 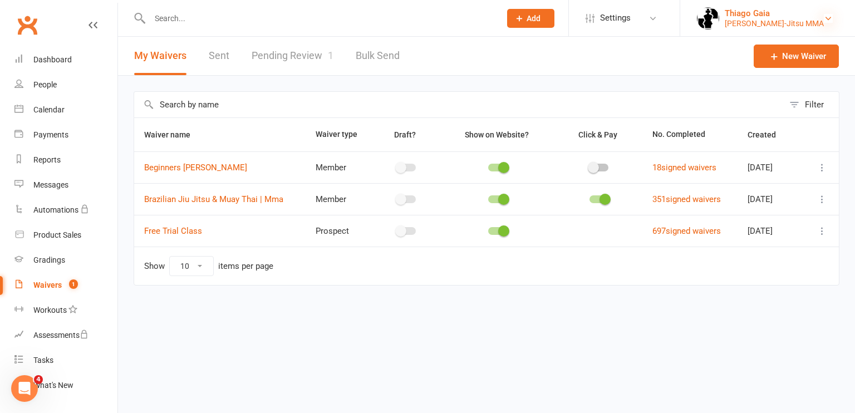 I want to click on a: Brazilian Jiu Jitsu & Muay Thai | Mma, so click(x=214, y=199).